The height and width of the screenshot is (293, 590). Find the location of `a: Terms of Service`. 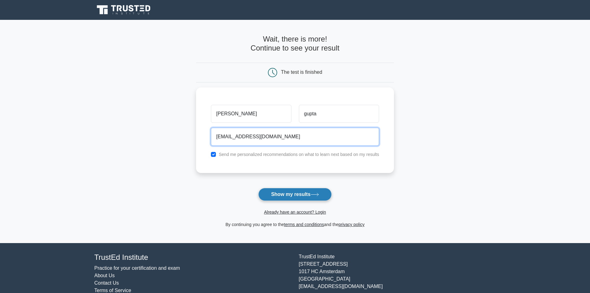

a: Terms of Service is located at coordinates (113, 290).